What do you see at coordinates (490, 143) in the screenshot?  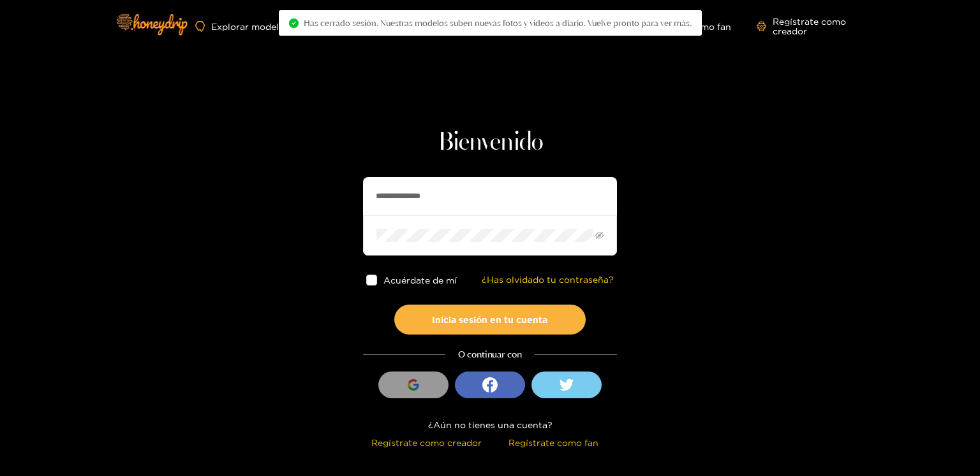 I see `font: Bienvenido` at bounding box center [490, 143].